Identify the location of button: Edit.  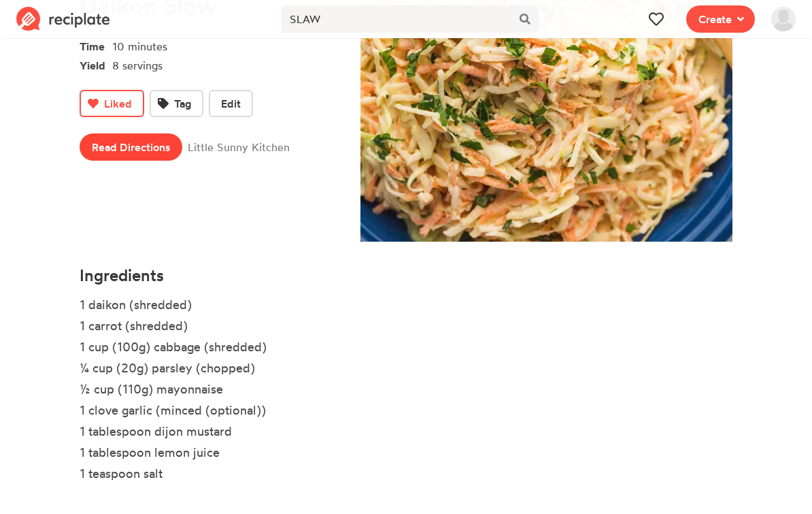
(230, 104).